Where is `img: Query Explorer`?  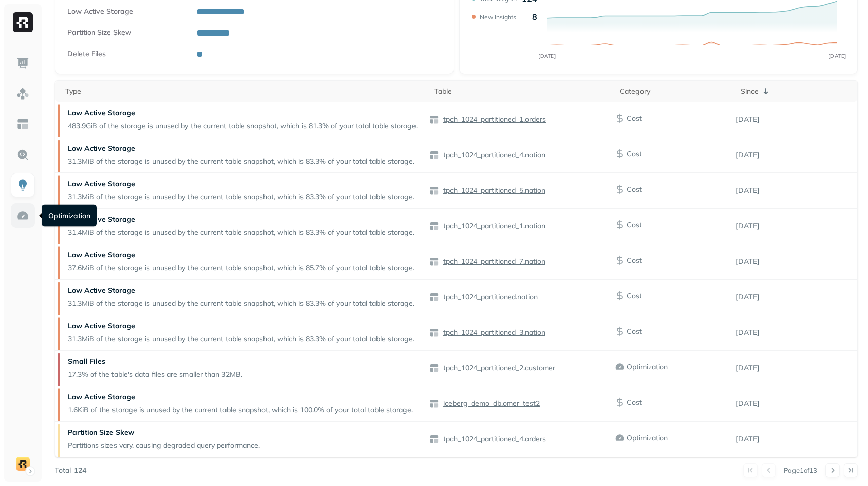 img: Query Explorer is located at coordinates (23, 155).